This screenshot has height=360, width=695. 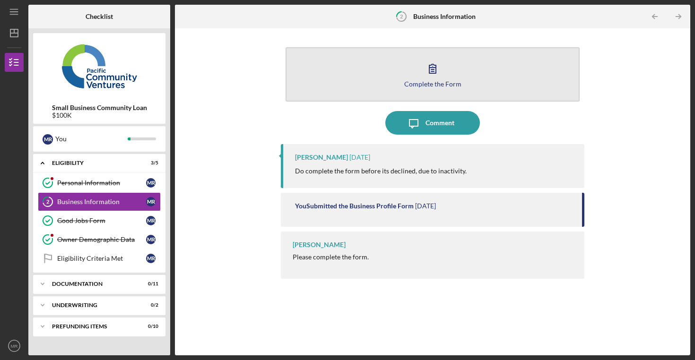 I want to click on div: You, so click(x=91, y=139).